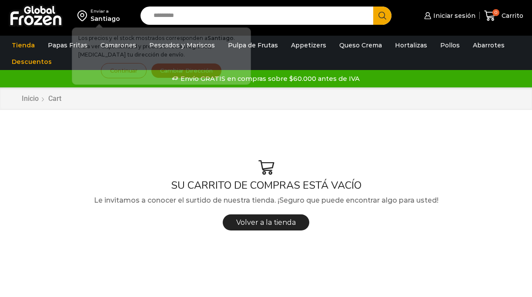 This screenshot has height=297, width=532. What do you see at coordinates (32, 62) in the screenshot?
I see `a: Descuentos` at bounding box center [32, 62].